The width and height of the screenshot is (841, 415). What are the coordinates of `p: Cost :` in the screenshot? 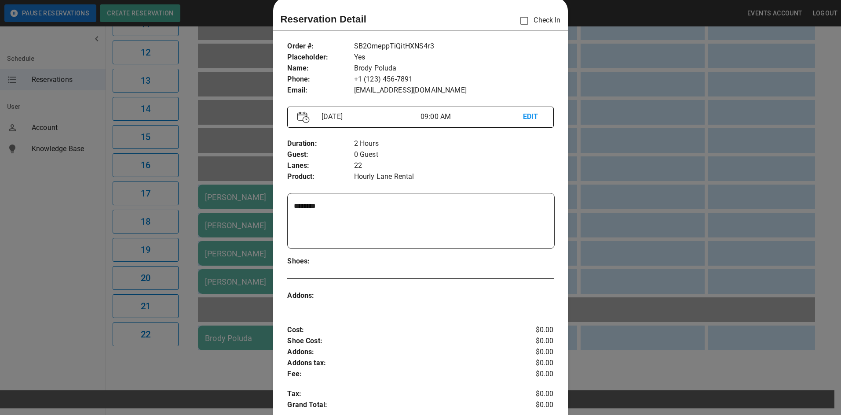 It's located at (398, 330).